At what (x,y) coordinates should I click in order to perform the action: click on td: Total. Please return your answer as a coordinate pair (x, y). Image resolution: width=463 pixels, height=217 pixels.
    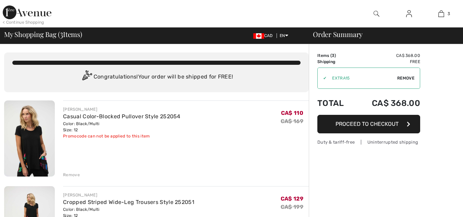
    Looking at the image, I should click on (336, 103).